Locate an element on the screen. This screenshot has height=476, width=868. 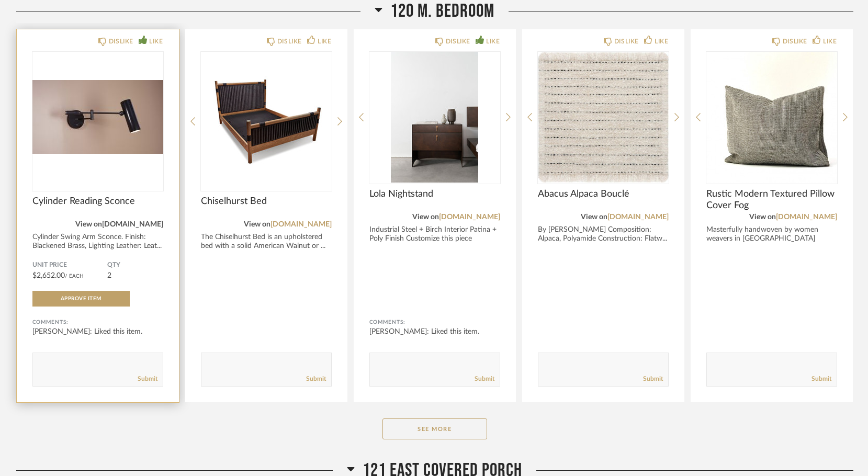
span: Approve Item is located at coordinates (81, 298).